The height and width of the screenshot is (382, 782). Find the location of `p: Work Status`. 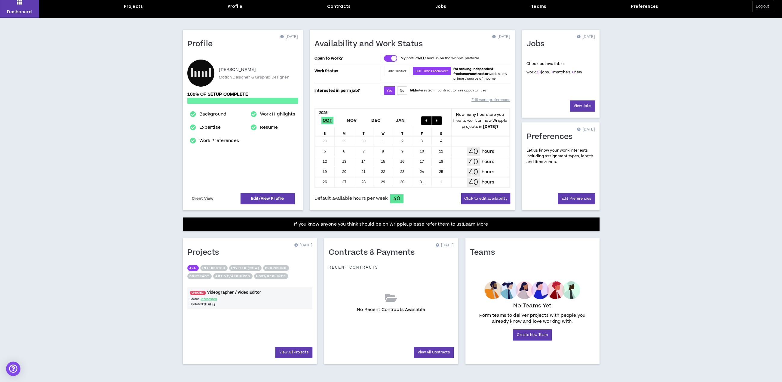

p: Work Status is located at coordinates (347, 71).